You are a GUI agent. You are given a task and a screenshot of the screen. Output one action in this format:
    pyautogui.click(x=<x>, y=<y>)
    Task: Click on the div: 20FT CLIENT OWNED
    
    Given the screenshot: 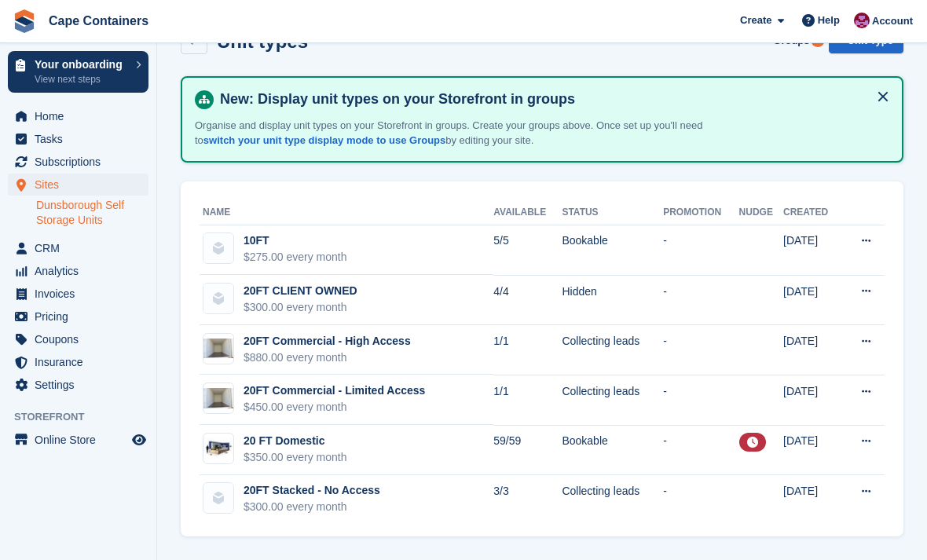 What is the action you would take?
    pyautogui.click(x=300, y=290)
    